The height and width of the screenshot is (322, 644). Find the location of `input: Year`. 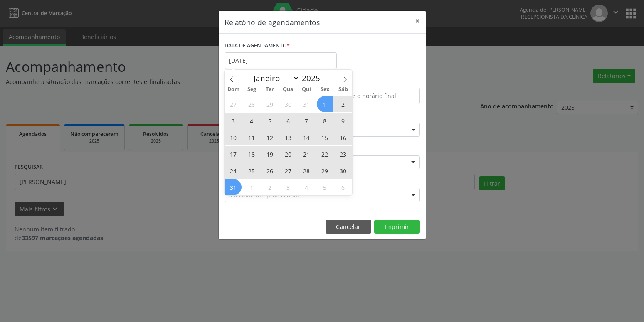

input: Year is located at coordinates (313, 78).